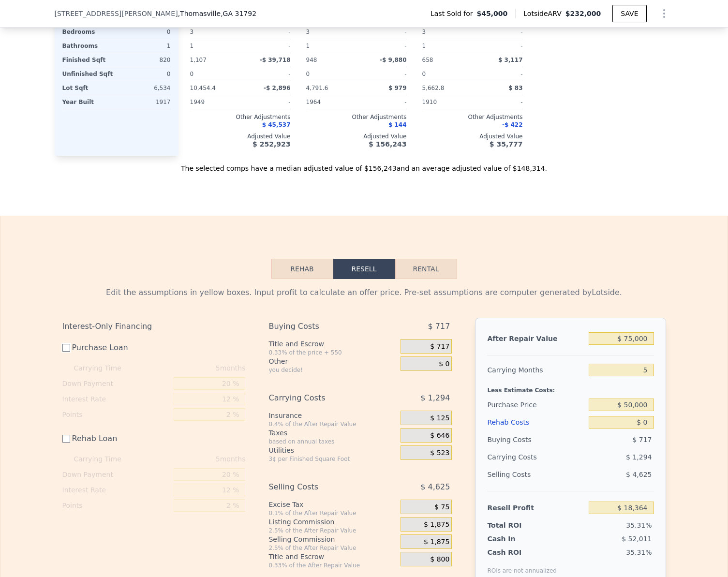  Describe the element at coordinates (116, 399) in the screenshot. I see `div: Interest Rate` at that location.